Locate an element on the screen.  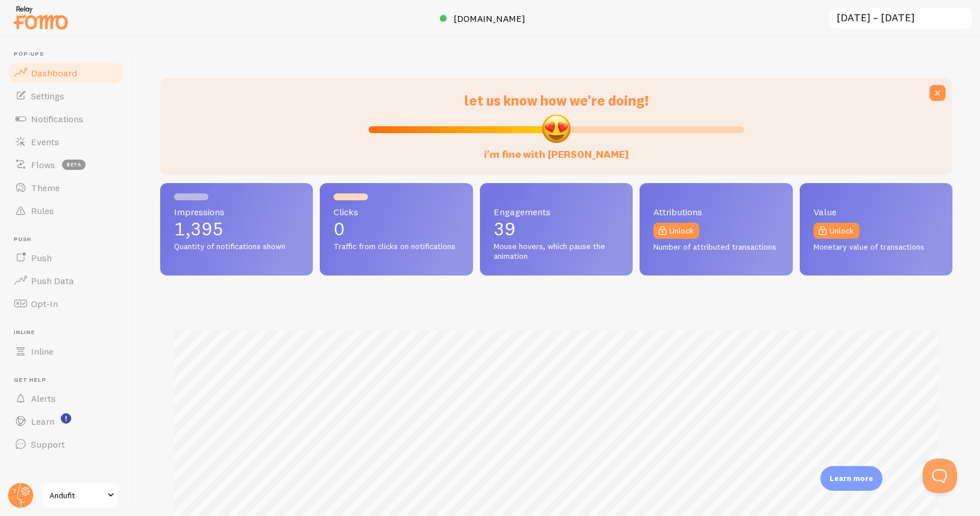
span: Settings is located at coordinates (47, 96).